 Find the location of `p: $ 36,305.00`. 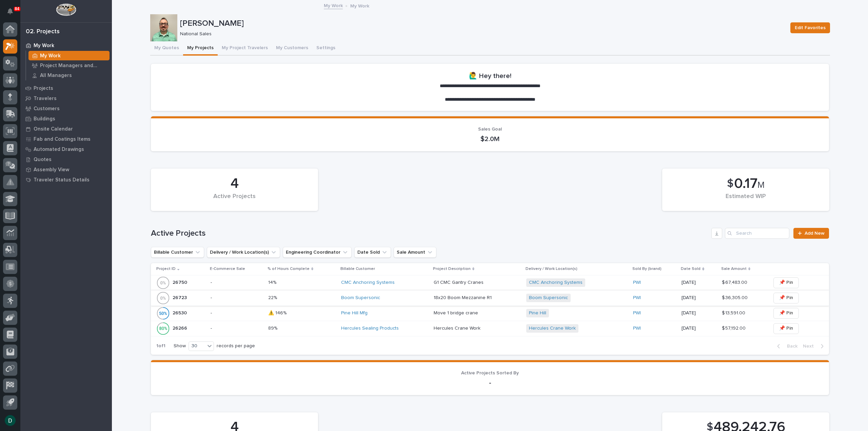

p: $ 36,305.00 is located at coordinates (736, 298).